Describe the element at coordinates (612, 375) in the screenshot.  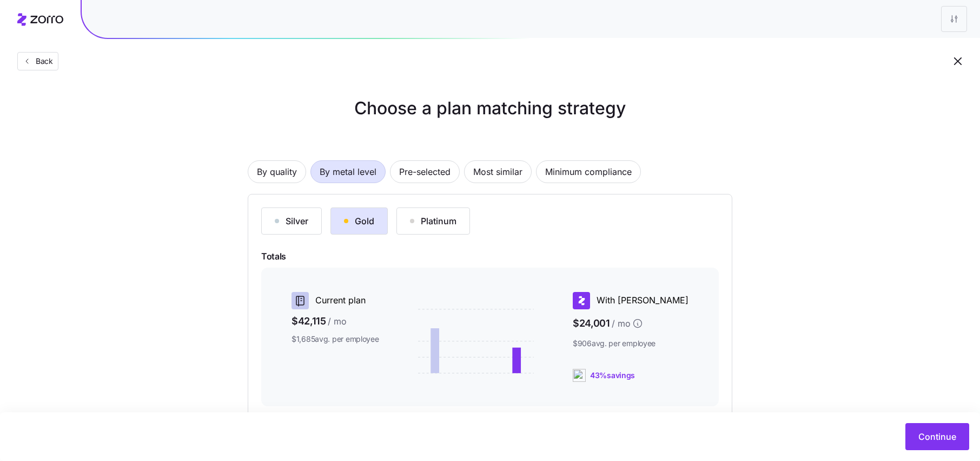
I see `span: 43% savings` at that location.